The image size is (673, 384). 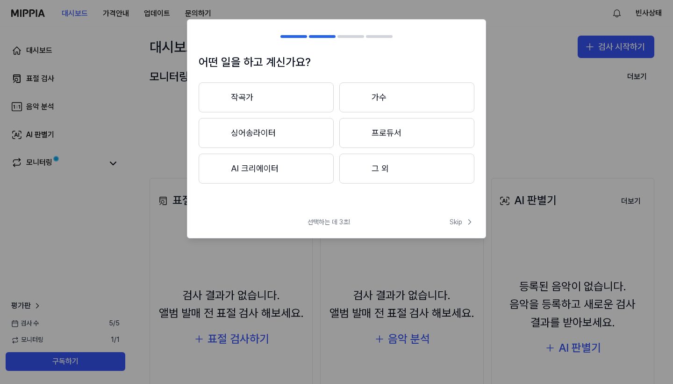 I want to click on button: 프로듀서, so click(x=407, y=133).